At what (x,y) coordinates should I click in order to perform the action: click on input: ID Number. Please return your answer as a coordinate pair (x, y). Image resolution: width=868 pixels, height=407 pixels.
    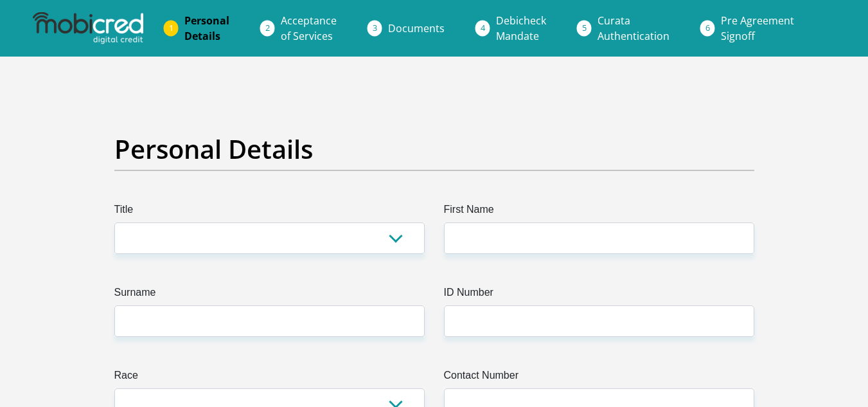
    Looking at the image, I should click on (599, 321).